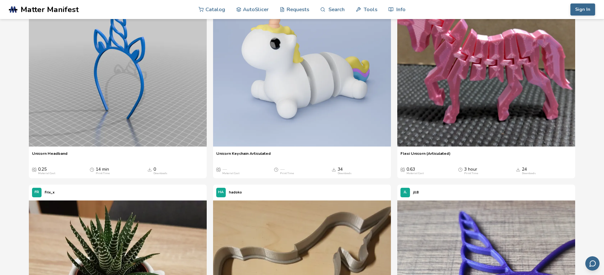  Describe the element at coordinates (50, 156) in the screenshot. I see `a: Unicorn Headband` at that location.